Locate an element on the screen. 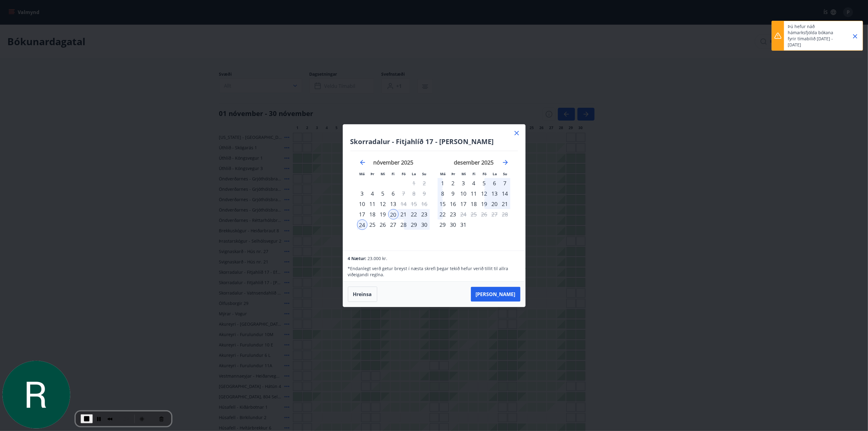 The image size is (868, 431). td: Not available. sunnudagur, 16. nóvember 2025 is located at coordinates (425, 204).